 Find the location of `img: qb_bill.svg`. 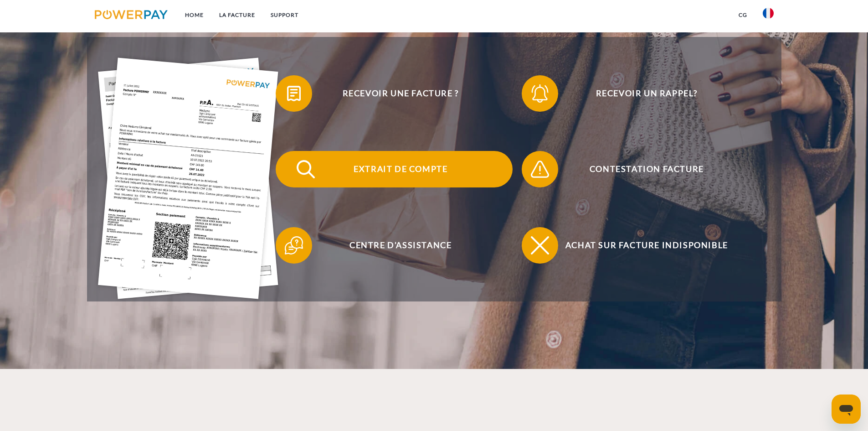

img: qb_bill.svg is located at coordinates (294, 94).